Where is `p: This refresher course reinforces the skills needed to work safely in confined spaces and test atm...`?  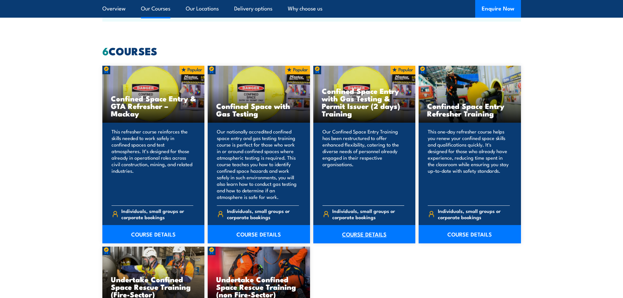
p: This refresher course reinforces the skills needed to work safely in confined spaces and test atm... is located at coordinates (152, 164).